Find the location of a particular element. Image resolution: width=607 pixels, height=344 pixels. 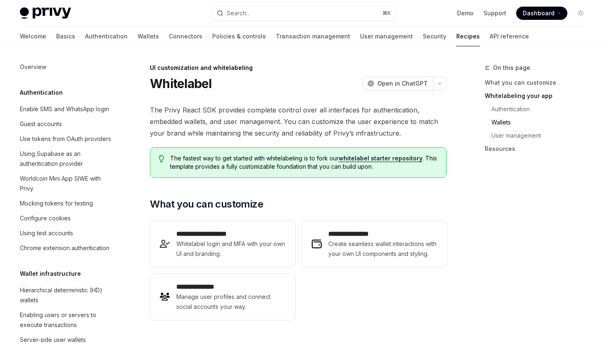

div: Hierarchical deterministic (HD) wallets is located at coordinates (67, 295).